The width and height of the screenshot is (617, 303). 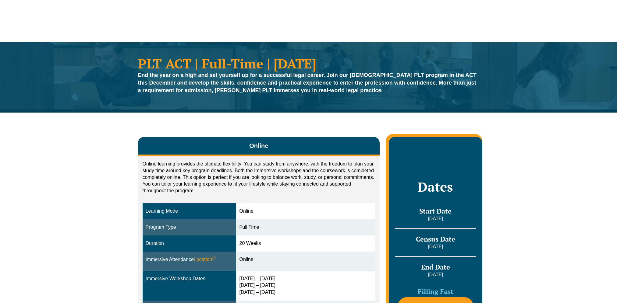 I want to click on div: Full Time, so click(x=306, y=228).